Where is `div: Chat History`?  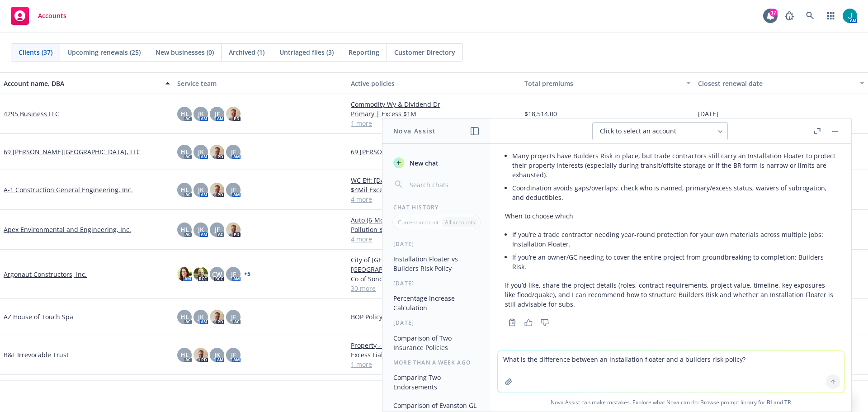
div: Chat History is located at coordinates (437, 207).